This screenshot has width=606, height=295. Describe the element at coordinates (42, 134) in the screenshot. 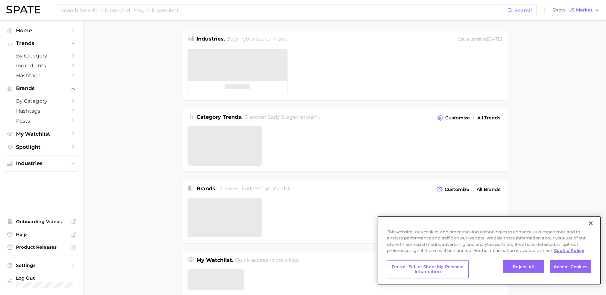

I see `span: My Watchlist` at that location.